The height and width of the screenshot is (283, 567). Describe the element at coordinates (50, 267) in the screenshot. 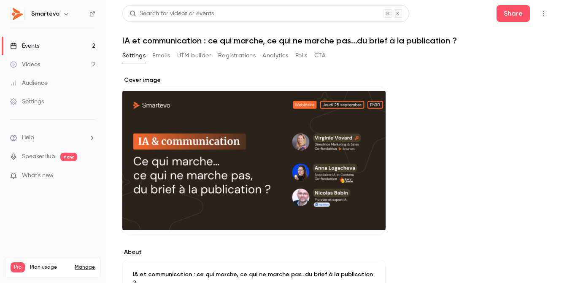

I see `span: Plan usage` at that location.